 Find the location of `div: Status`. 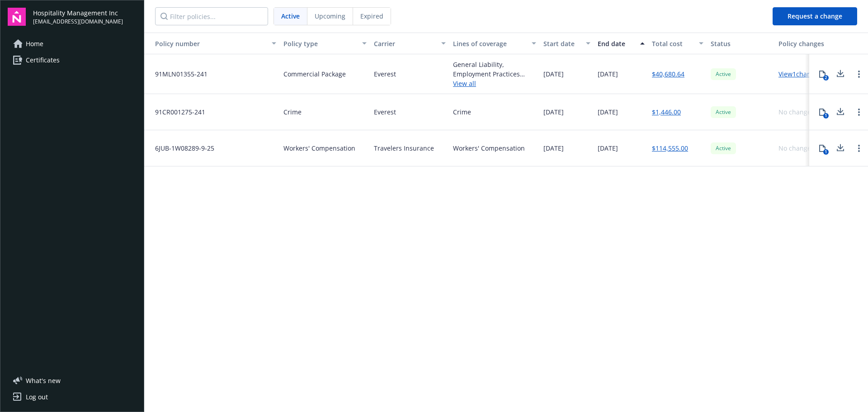

div: Status is located at coordinates (741, 44).